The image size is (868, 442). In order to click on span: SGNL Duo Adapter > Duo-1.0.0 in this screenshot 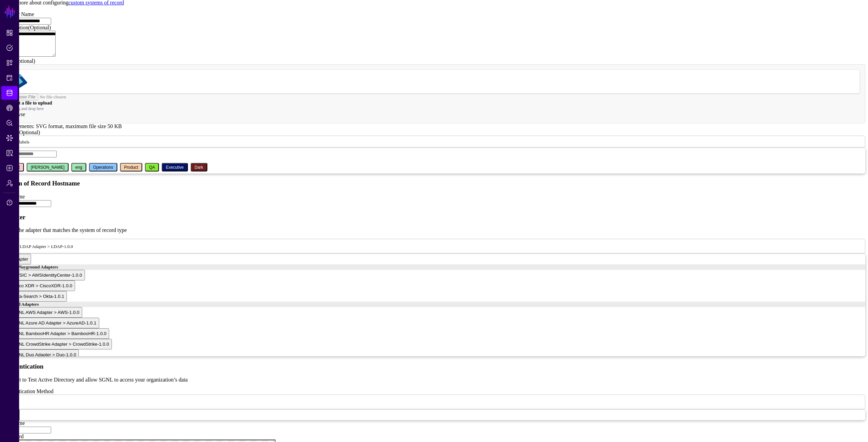, I will do `click(44, 354)`.